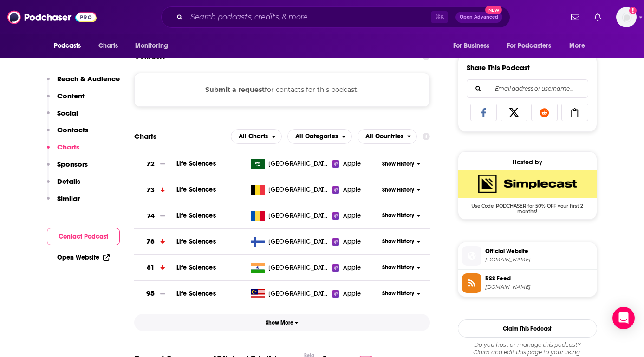  What do you see at coordinates (527, 206) in the screenshot?
I see `span: Use Code: PODCHASER for 50% OFF your first 2 months!` at bounding box center [527, 206].